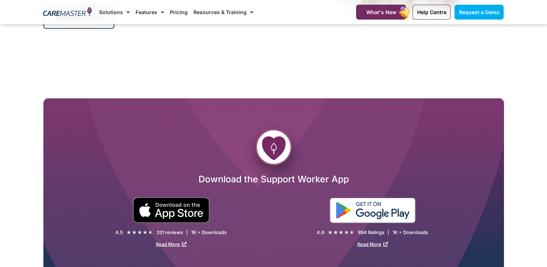 The height and width of the screenshot is (267, 547). I want to click on div: 201 reviews | 1K + Downloads, so click(192, 232).